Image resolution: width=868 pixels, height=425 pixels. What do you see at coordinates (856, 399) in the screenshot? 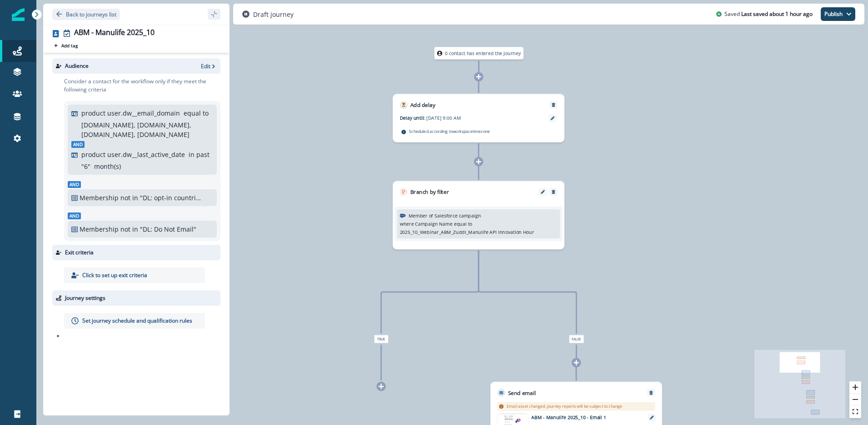
I see `button: zoom out` at bounding box center [856, 399].